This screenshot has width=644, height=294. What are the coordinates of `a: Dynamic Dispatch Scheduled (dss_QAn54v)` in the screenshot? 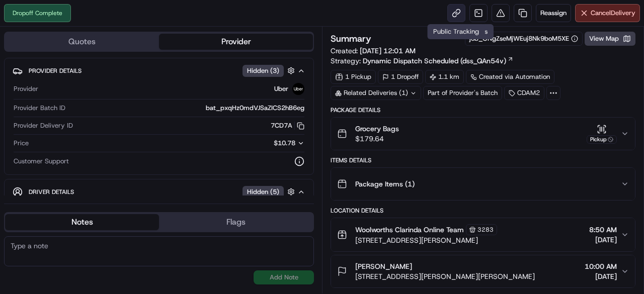 It's located at (438, 61).